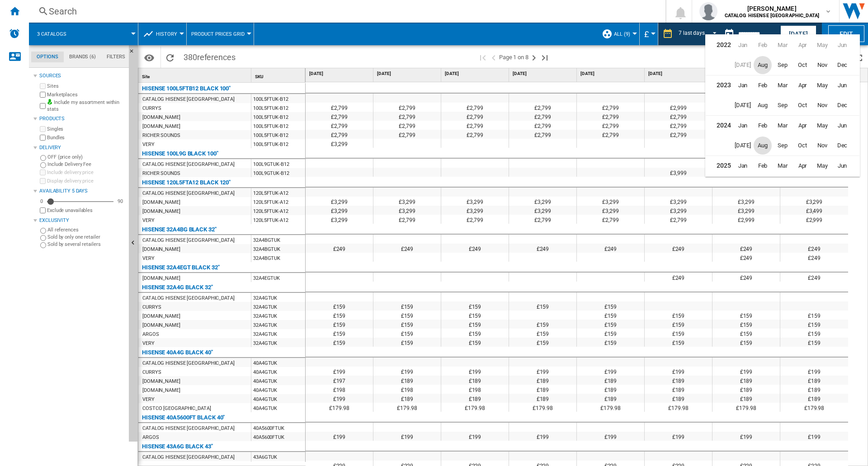 Image resolution: width=868 pixels, height=466 pixels. What do you see at coordinates (763, 45) in the screenshot?
I see `td: February 2022` at bounding box center [763, 45].